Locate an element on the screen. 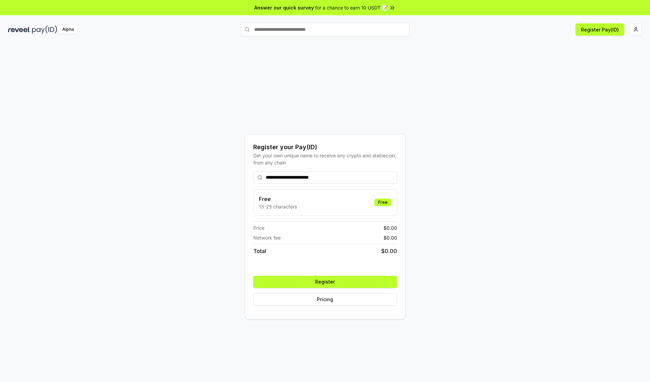 This screenshot has height=382, width=650. img: pay_id is located at coordinates (45, 29).